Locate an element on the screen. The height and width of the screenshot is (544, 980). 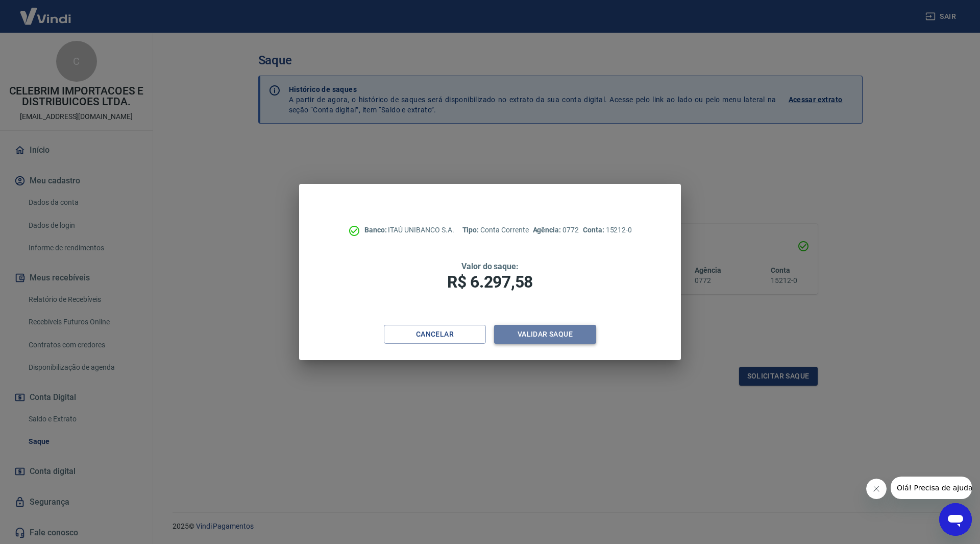
button: Cancelar is located at coordinates (435, 334).